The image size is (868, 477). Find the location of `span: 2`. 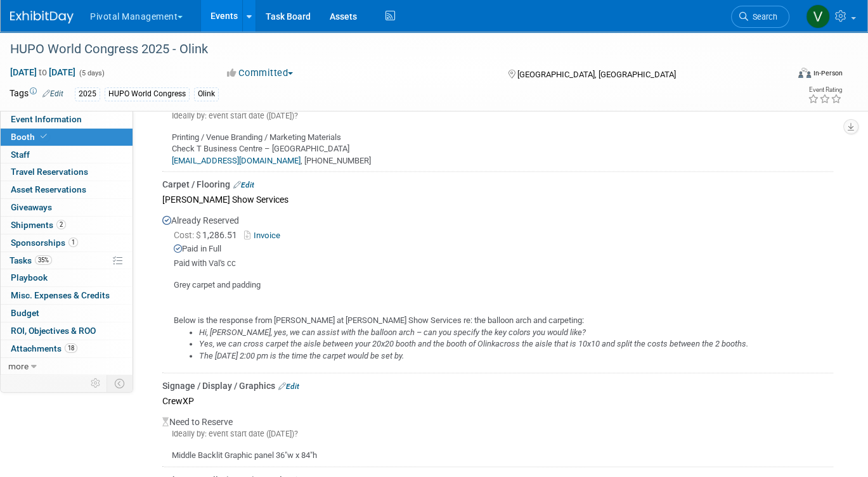

span: 2 is located at coordinates (61, 224).